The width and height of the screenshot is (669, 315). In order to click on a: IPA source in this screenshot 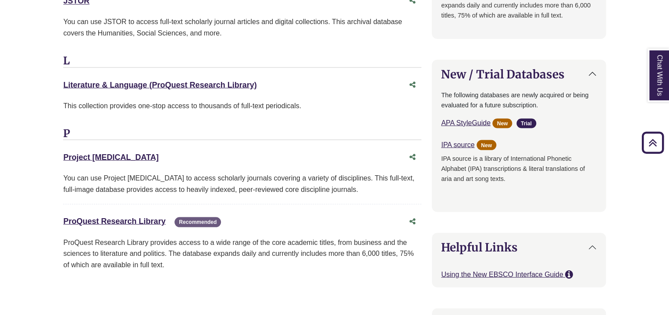, I will do `click(457, 144)`.